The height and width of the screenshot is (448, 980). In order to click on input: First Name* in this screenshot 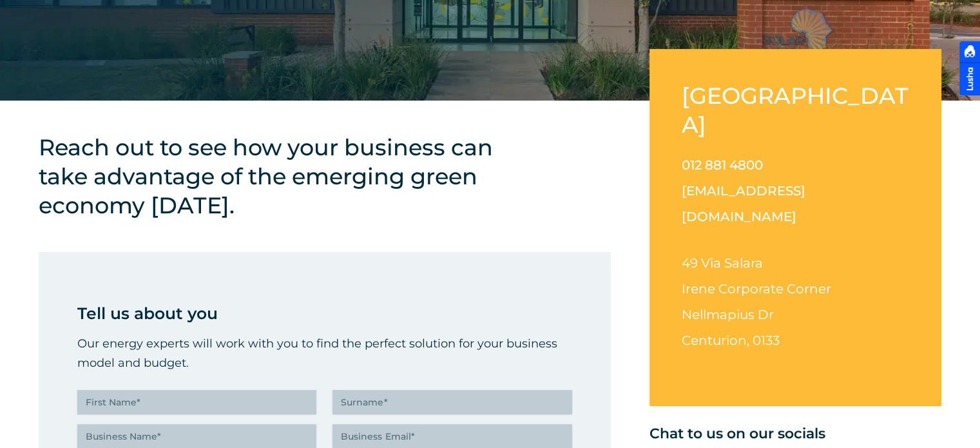, I will do `click(196, 402)`.